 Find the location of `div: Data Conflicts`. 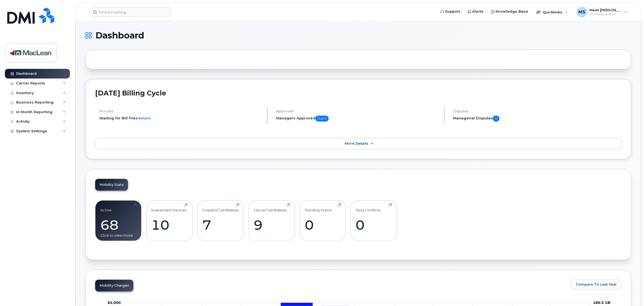

div: Data Conflicts is located at coordinates (368, 208).